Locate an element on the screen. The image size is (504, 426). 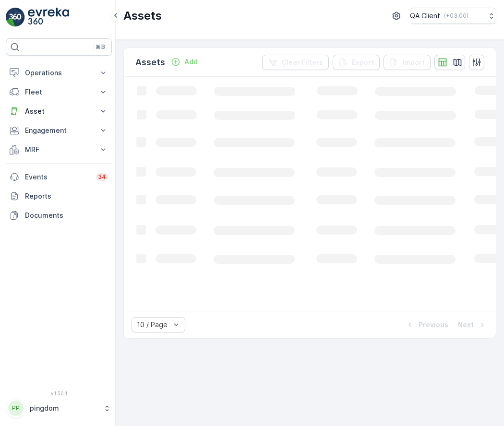
p: Clear Filters is located at coordinates (302, 62).